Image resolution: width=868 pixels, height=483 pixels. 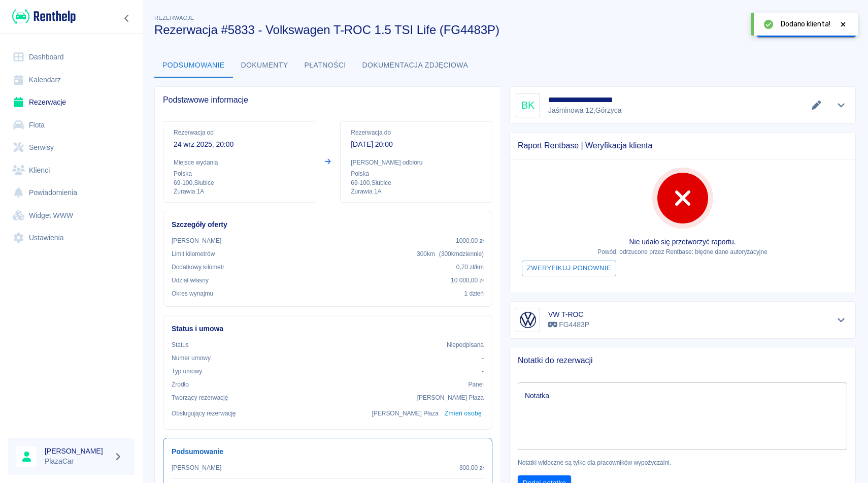 What do you see at coordinates (528, 105) in the screenshot?
I see `div: BK` at bounding box center [528, 105].